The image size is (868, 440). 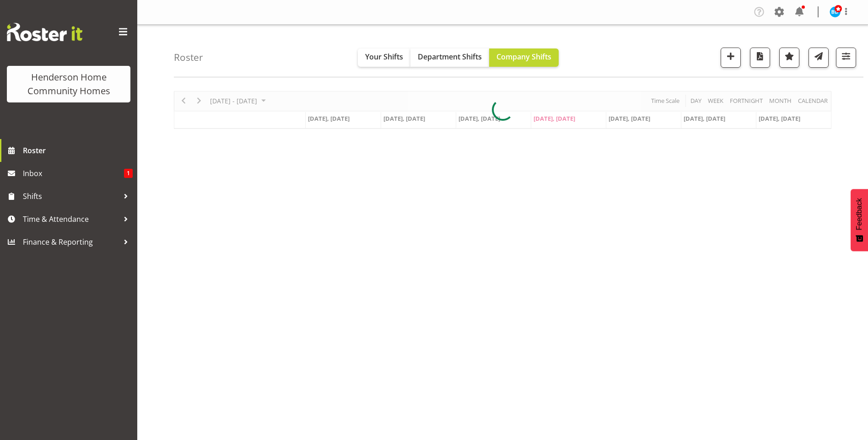 What do you see at coordinates (71, 196) in the screenshot?
I see `span: Shifts` at bounding box center [71, 196].